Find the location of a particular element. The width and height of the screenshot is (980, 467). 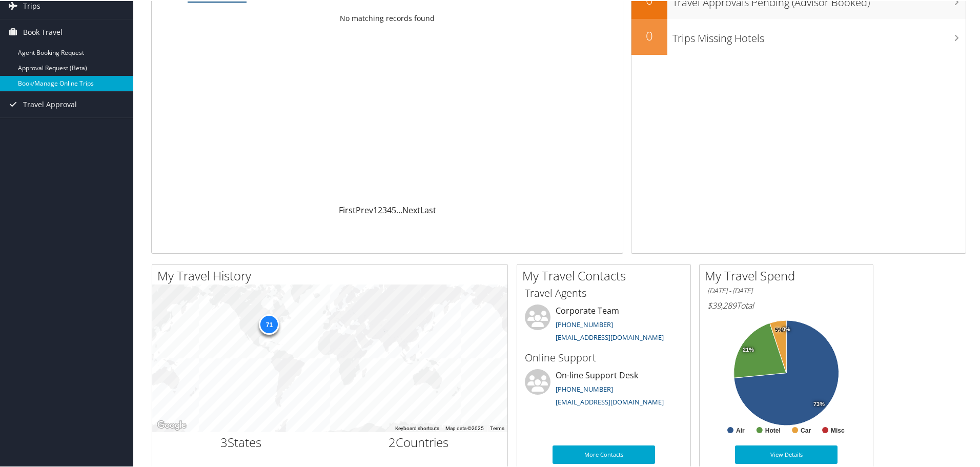

a: Next is located at coordinates (411, 209).